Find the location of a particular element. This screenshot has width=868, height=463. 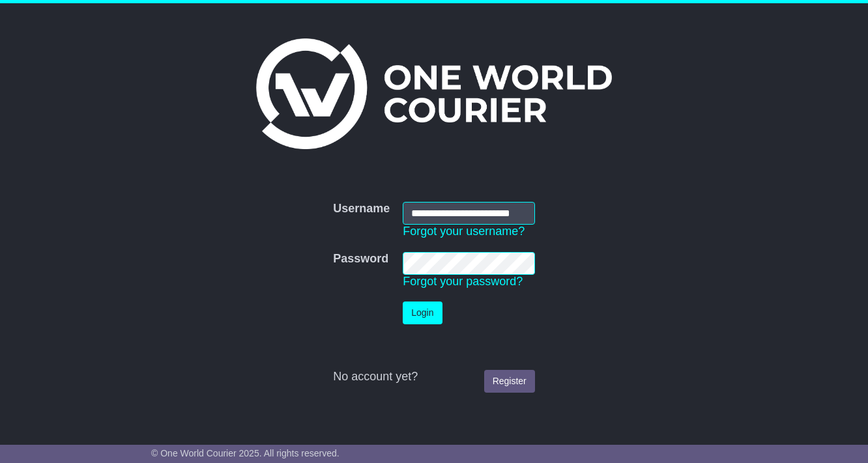

label: Password is located at coordinates (360, 259).